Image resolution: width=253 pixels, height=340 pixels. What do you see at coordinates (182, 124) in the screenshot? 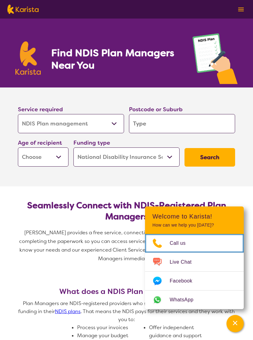
I see `input: Type` at bounding box center [182, 124].